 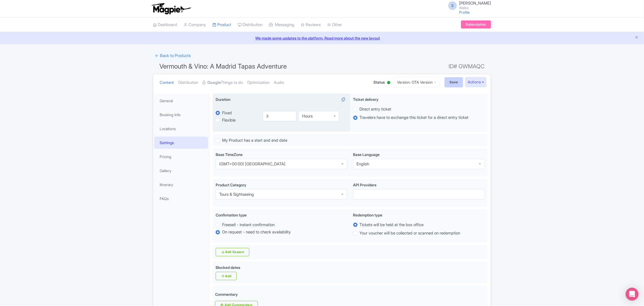 What do you see at coordinates (368, 215) in the screenshot?
I see `span: Redemption type` at bounding box center [368, 215].